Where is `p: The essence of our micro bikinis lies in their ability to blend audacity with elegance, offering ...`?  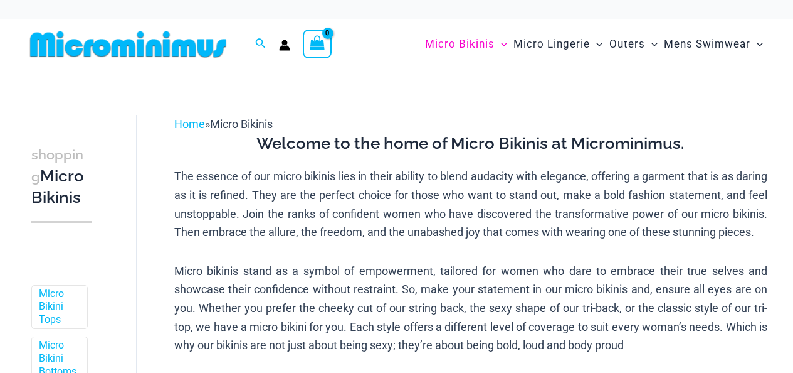 p: The essence of our micro bikinis lies in their ability to blend audacity with elegance, offering ... is located at coordinates (471, 204).